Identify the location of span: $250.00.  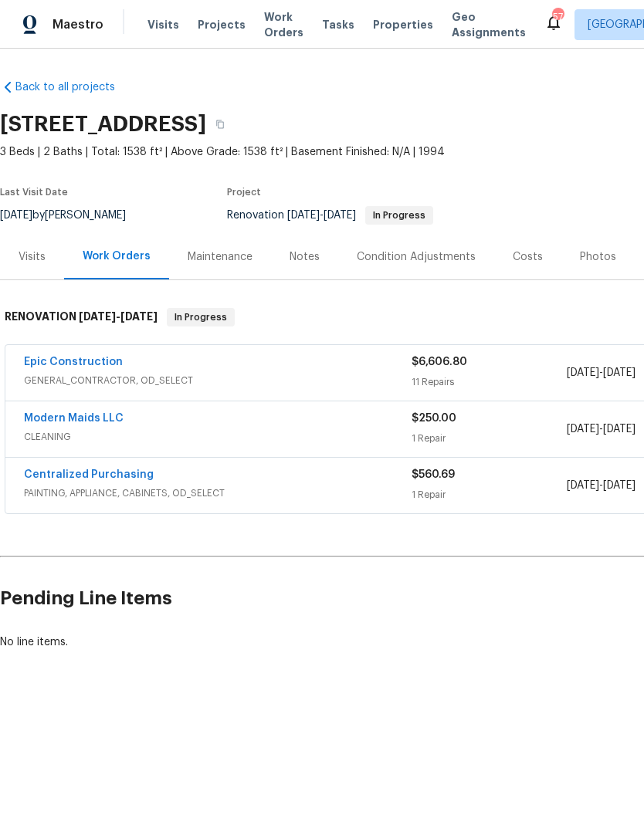
(434, 418).